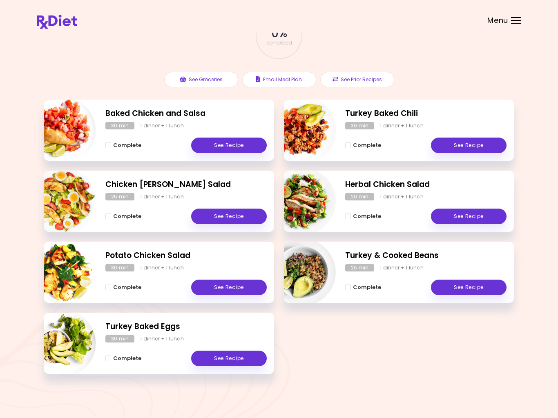 Image resolution: width=558 pixels, height=418 pixels. I want to click on a: See Recipe - Herbal Chicken Salad, so click(468, 216).